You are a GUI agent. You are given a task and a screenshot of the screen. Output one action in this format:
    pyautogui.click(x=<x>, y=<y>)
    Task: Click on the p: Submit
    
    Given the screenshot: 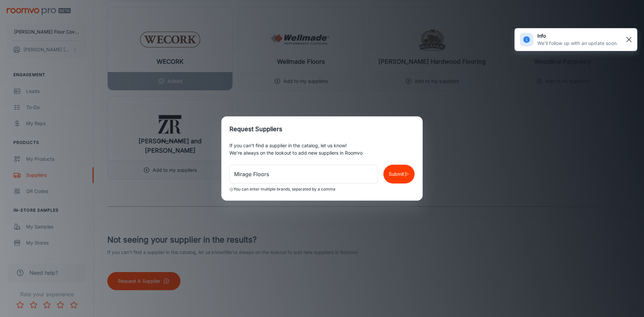 What is the action you would take?
    pyautogui.click(x=397, y=174)
    